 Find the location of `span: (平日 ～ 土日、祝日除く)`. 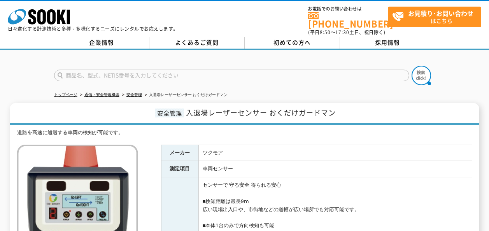

span: (平日 ～ 土日、祝日除く) is located at coordinates (347, 32).